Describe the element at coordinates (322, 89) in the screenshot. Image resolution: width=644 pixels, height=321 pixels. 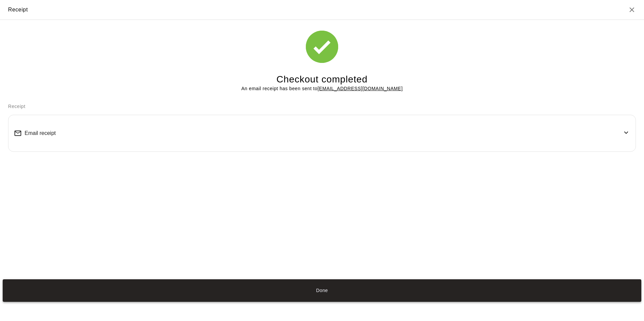
I see `p: An email receipt has been sent to` at that location.